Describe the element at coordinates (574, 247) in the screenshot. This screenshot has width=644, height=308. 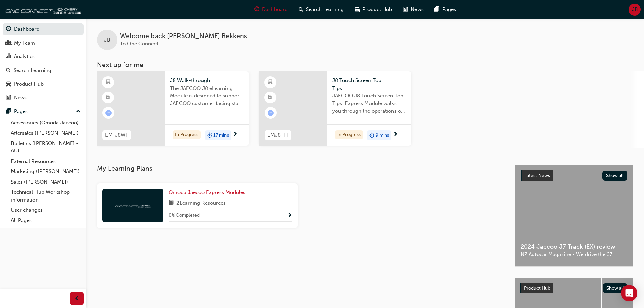
I see `span: 2024 Jaecoo J7 Track (EX) review` at that location.